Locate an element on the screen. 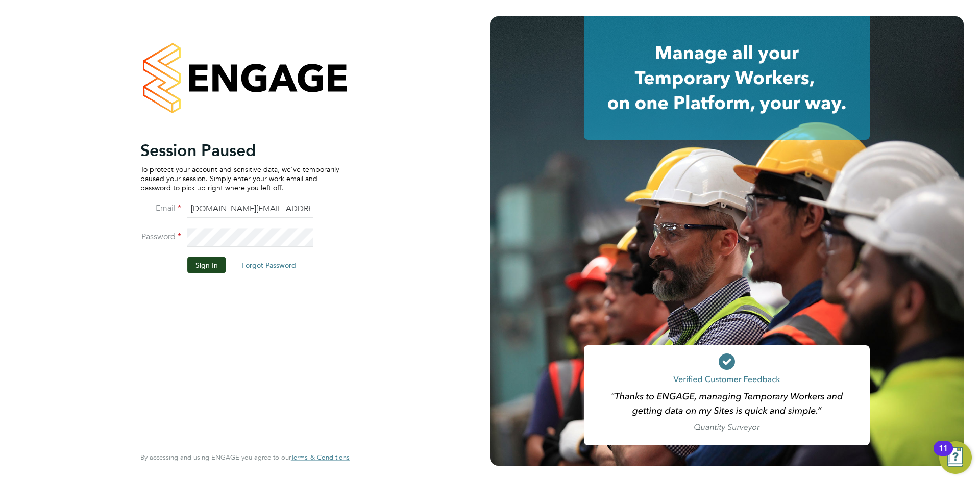  h2: Session Paused is located at coordinates (240, 150).